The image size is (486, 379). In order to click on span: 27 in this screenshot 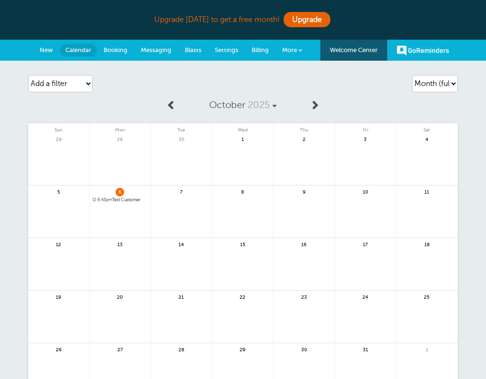, I will do `click(120, 349)`.